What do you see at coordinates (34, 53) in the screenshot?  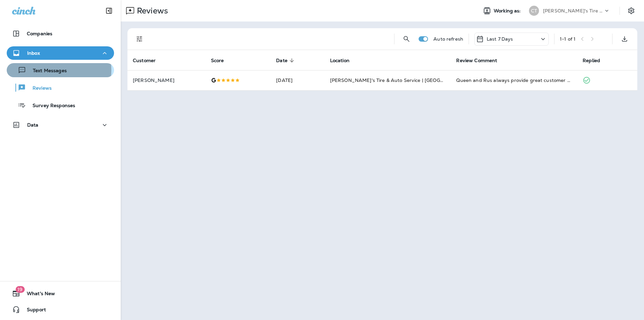 I see `p: Inbox` at bounding box center [34, 53].